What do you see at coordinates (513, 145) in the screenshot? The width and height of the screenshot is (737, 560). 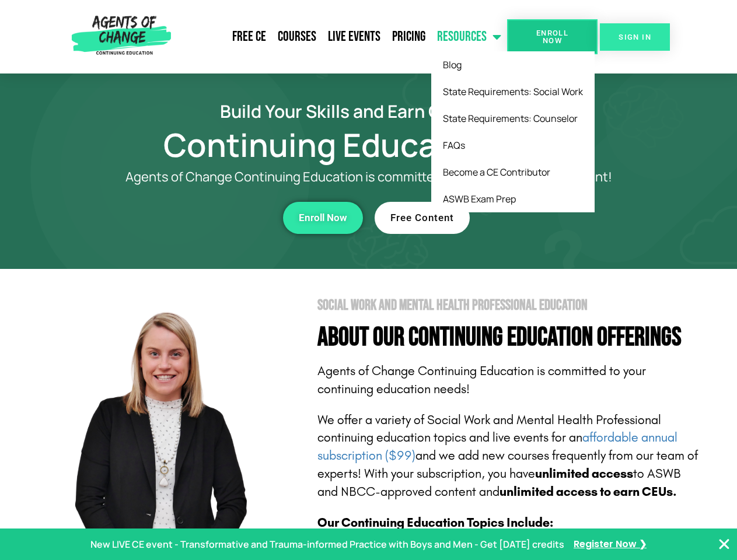 I see `a: FAQs` at bounding box center [513, 145].